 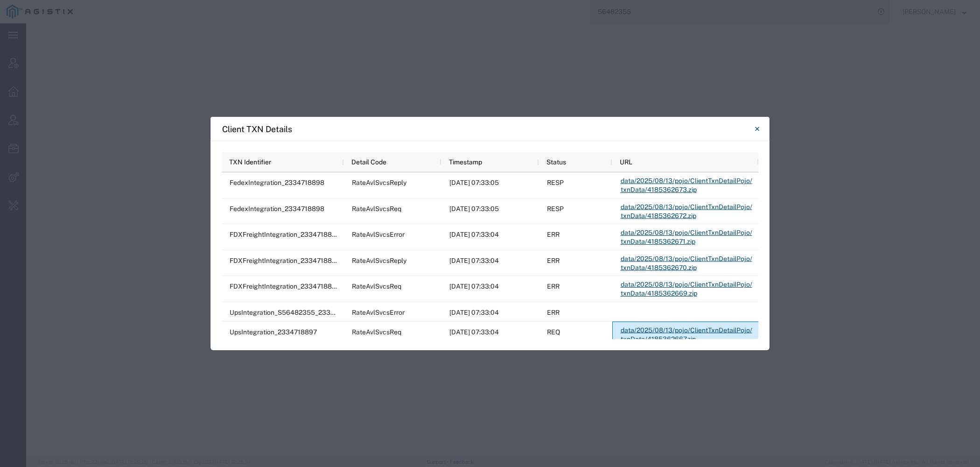 What do you see at coordinates (688, 289) in the screenshot?
I see `a: data/2025/08/13/pojo/ClientTxnDetailPojo/txnData/4185362669.zip` at bounding box center [688, 289].